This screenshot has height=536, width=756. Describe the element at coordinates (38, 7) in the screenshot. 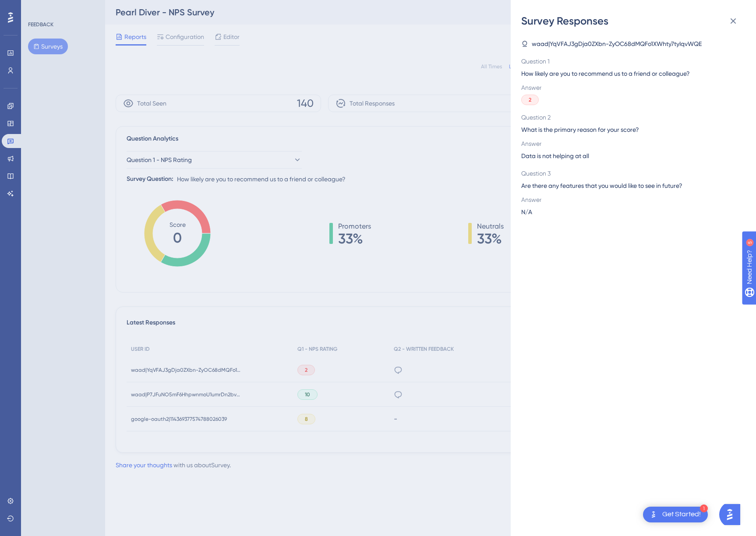

I see `span: Need Help?` at that location.